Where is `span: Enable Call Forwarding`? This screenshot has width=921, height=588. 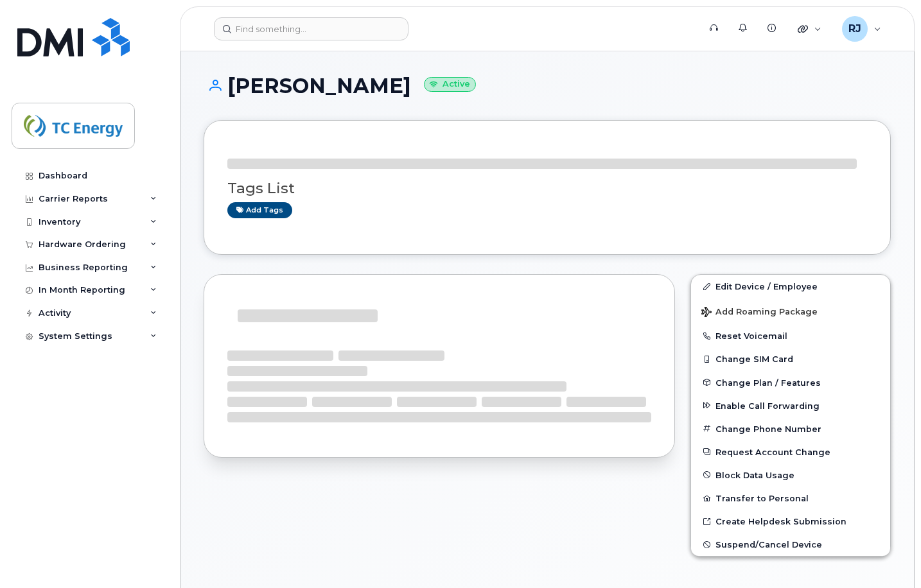 span: Enable Call Forwarding is located at coordinates (768, 405).